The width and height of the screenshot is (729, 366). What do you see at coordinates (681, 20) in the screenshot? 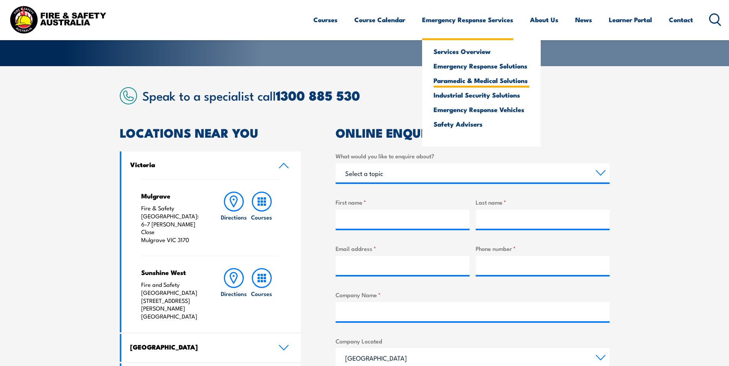
I see `a: Contact` at bounding box center [681, 20].